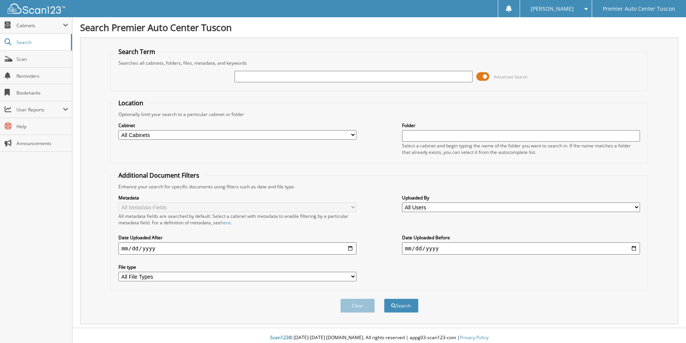 Image resolution: width=686 pixels, height=343 pixels. Describe the element at coordinates (521, 198) in the screenshot. I see `label: Uploaded By` at that location.